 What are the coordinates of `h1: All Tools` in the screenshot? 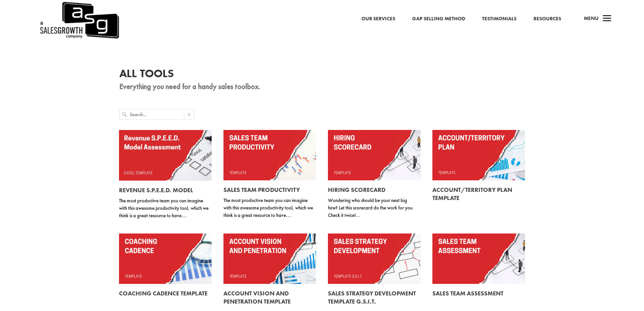 It's located at (322, 76).